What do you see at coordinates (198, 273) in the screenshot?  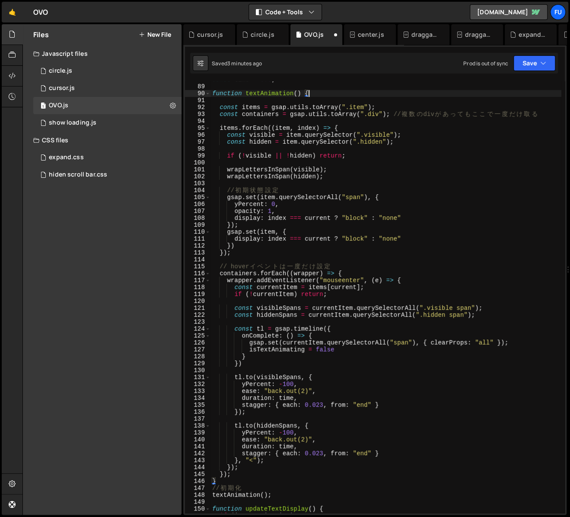 I see `div: 116` at bounding box center [198, 273].